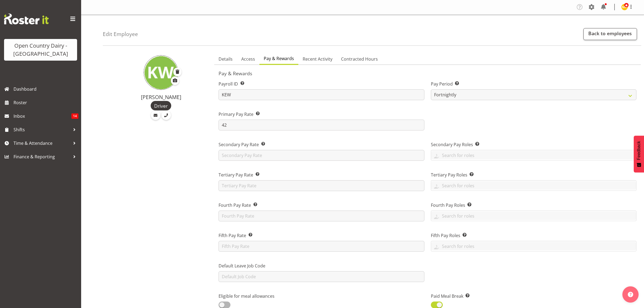 The width and height of the screenshot is (644, 308). What do you see at coordinates (321, 144) in the screenshot?
I see `label: Secondary Pay Rate` at bounding box center [321, 144].